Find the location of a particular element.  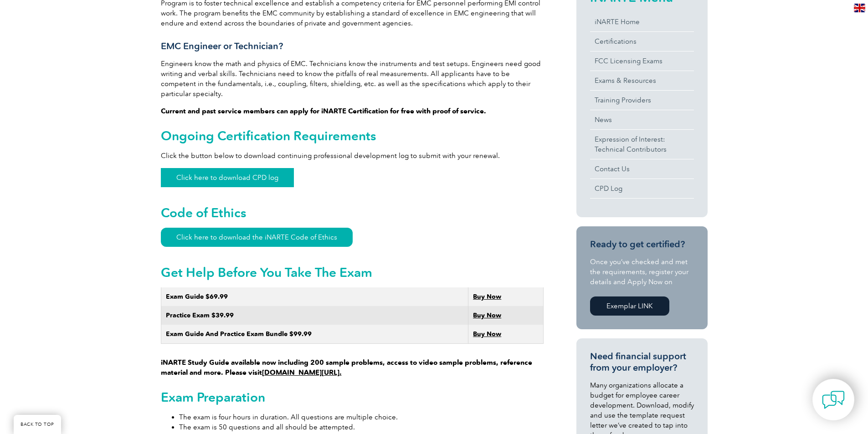

h2: Code of Ethics is located at coordinates (352, 213).